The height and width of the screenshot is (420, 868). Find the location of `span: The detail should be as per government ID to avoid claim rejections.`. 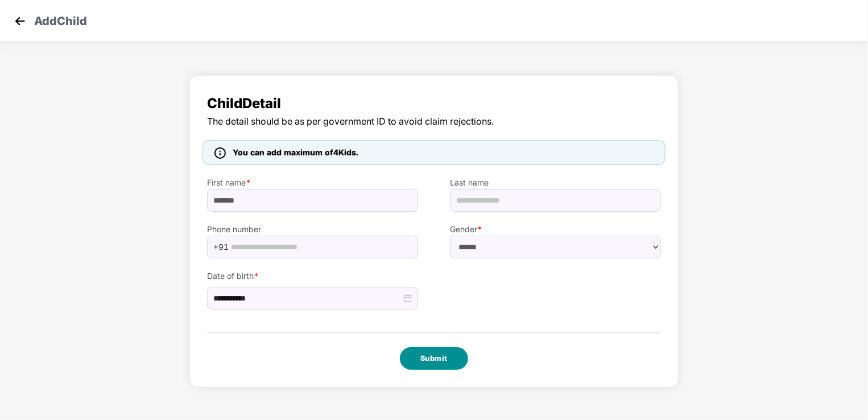

span: The detail should be as per government ID to avoid claim rejections. is located at coordinates (434, 121).